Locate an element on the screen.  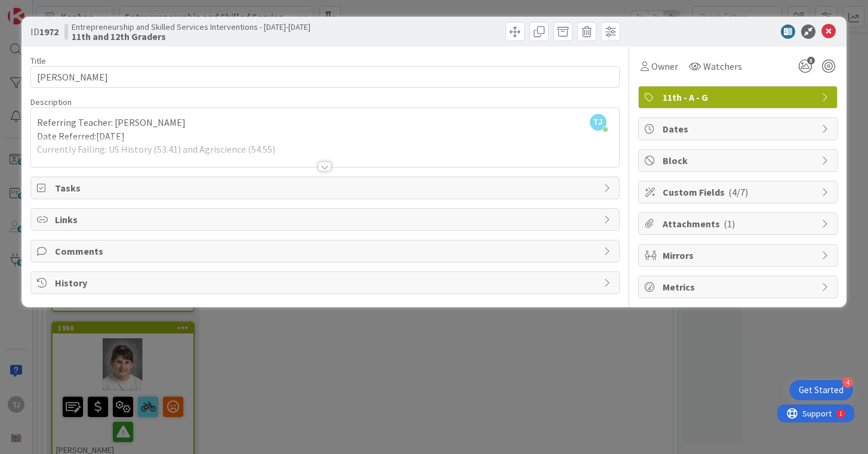
span: ID is located at coordinates (44, 32).